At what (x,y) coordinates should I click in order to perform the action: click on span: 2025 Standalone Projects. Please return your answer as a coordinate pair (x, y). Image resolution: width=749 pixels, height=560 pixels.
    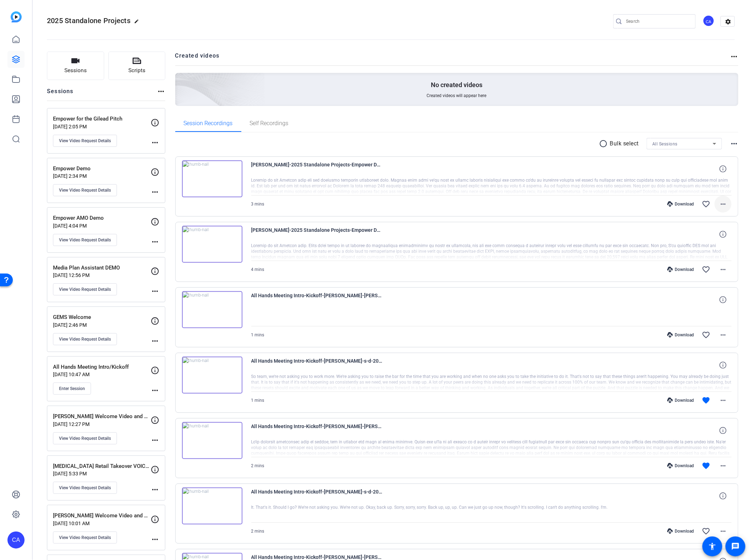
    Looking at the image, I should click on (89, 21).